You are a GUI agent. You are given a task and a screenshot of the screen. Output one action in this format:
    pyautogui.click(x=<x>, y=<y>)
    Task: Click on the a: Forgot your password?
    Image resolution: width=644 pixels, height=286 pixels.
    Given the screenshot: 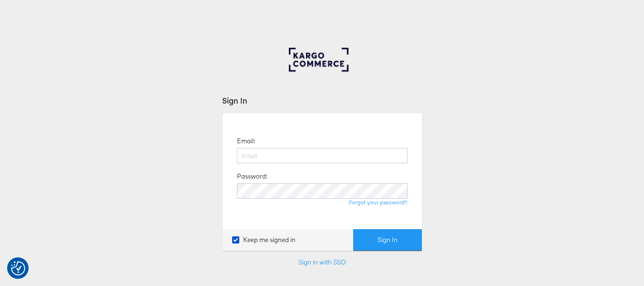 What is the action you would take?
    pyautogui.click(x=378, y=202)
    